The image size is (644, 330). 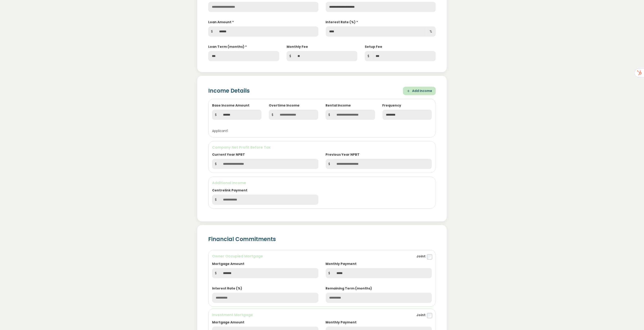 What do you see at coordinates (419, 91) in the screenshot?
I see `button: Add Income` at bounding box center [419, 91].